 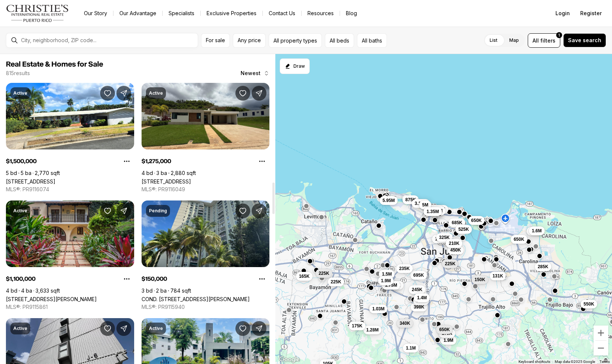 I want to click on button: 1.03M, so click(x=378, y=309).